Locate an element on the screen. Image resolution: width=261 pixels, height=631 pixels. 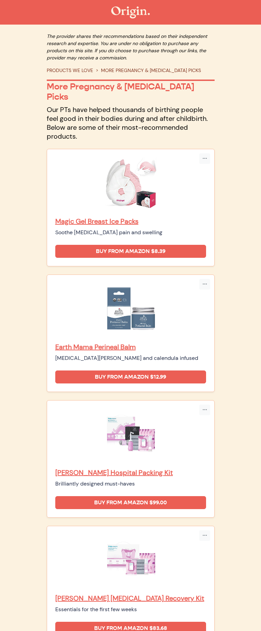
div: Brilliantly designed must-haves is located at coordinates (131, 484).